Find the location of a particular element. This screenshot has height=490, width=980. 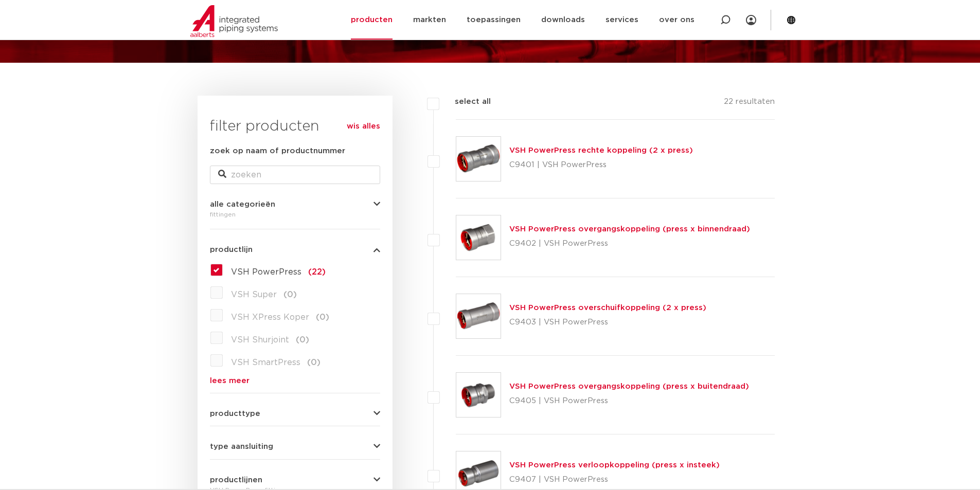

a: VSH PowerPress verloopkoppeling (press x insteek) is located at coordinates (614, 465).